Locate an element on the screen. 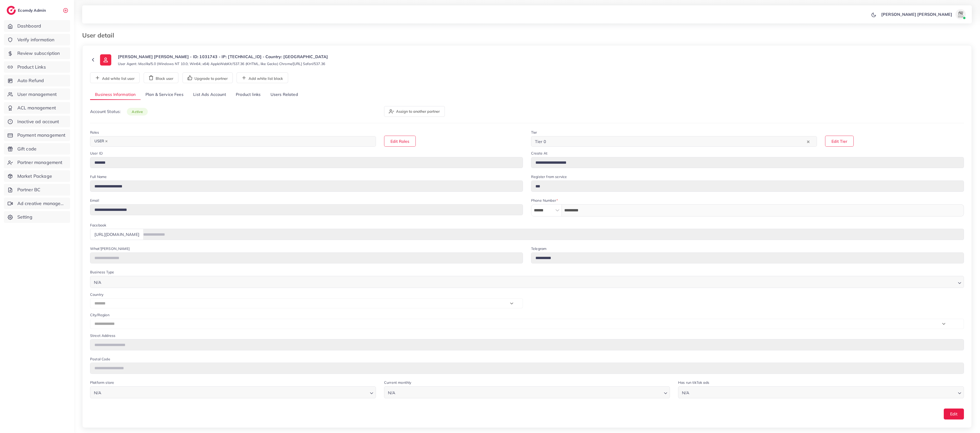 This screenshot has width=980, height=433. label: Tier is located at coordinates (534, 132).